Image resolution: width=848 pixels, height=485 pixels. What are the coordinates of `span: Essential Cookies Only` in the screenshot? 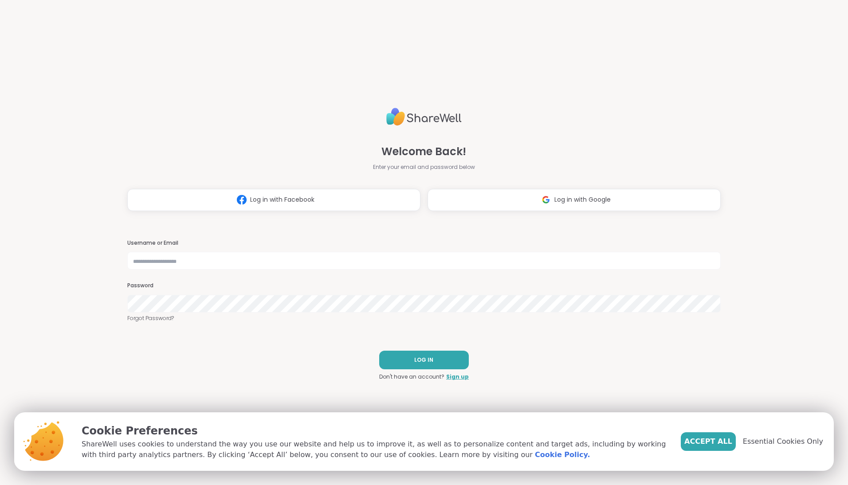 It's located at (783, 442).